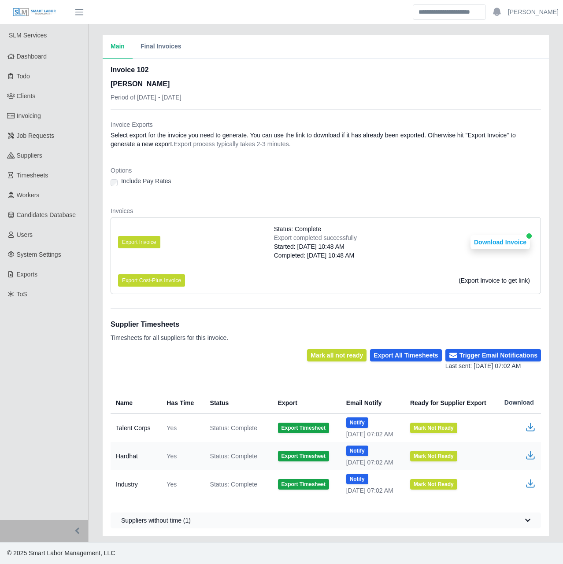 The width and height of the screenshot is (563, 564). What do you see at coordinates (135, 456) in the screenshot?
I see `td: Hardhat` at bounding box center [135, 456].